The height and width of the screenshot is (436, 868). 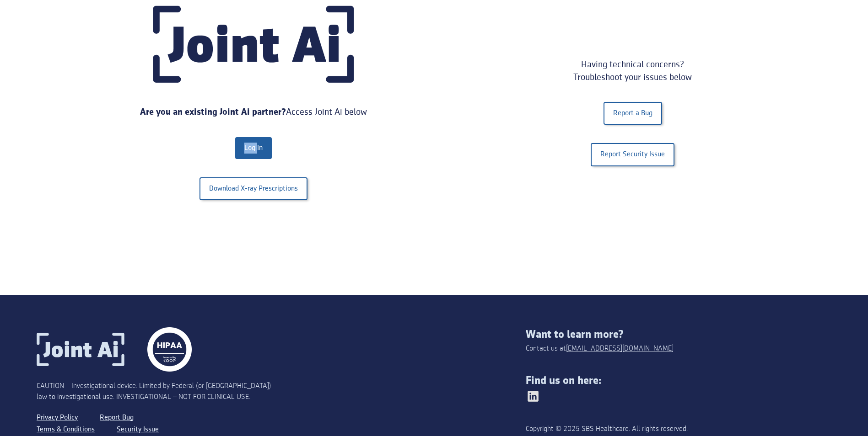 What do you see at coordinates (678, 381) in the screenshot?
I see `div: Find us on here:` at bounding box center [678, 381].